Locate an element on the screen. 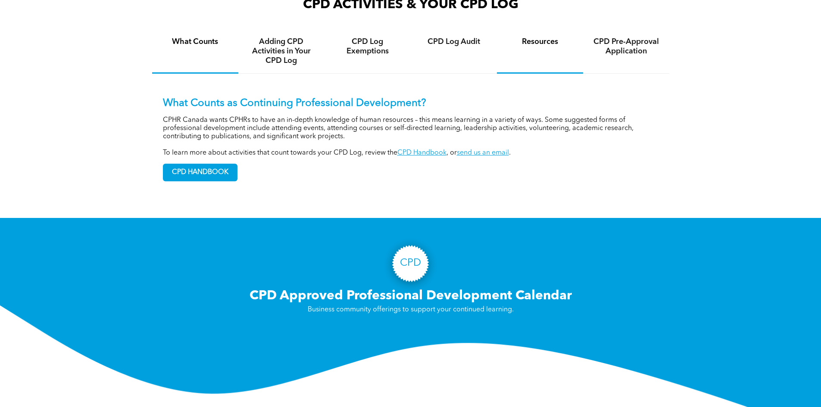 This screenshot has height=407, width=821. span: CPD Approved Professional Development Calendar is located at coordinates (411, 296).